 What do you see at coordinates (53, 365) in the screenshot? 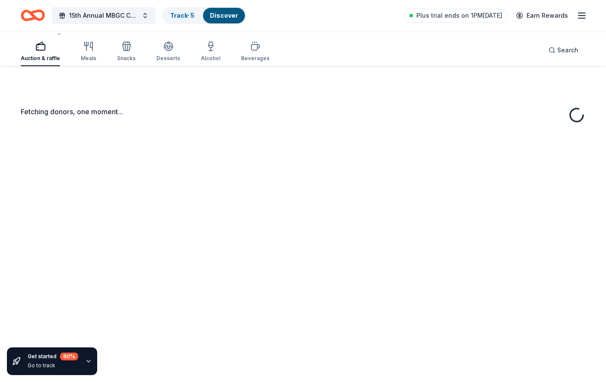
I see `div: Go to track` at bounding box center [53, 365].